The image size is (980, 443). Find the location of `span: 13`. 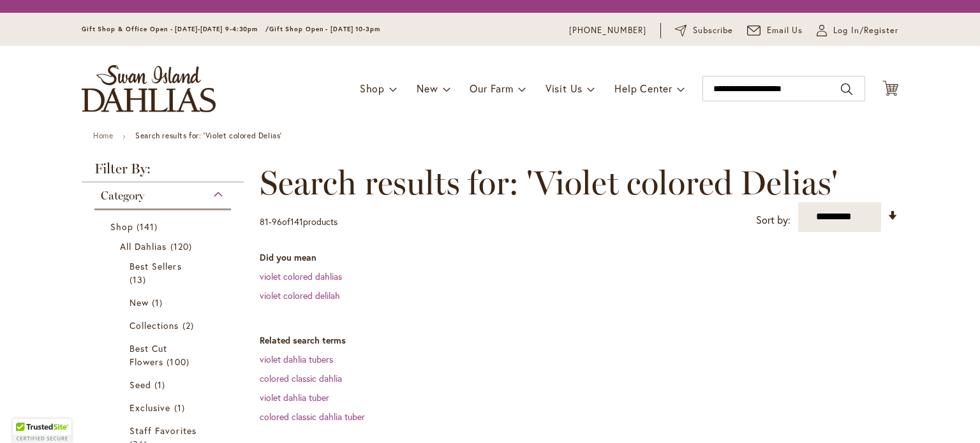

span: 13 is located at coordinates (139, 279).